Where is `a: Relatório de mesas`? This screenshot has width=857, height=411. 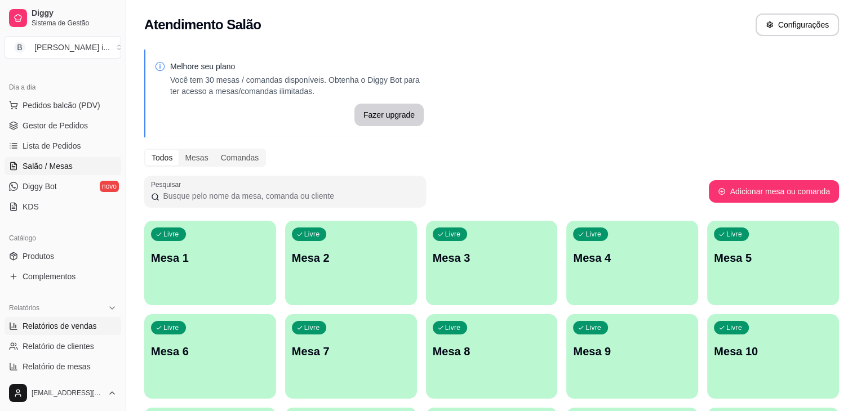 a: Relatório de mesas is located at coordinates (63, 367).